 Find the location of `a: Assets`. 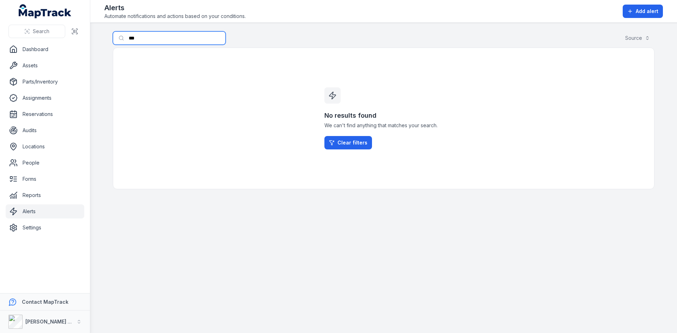

a: Assets is located at coordinates (45, 66).